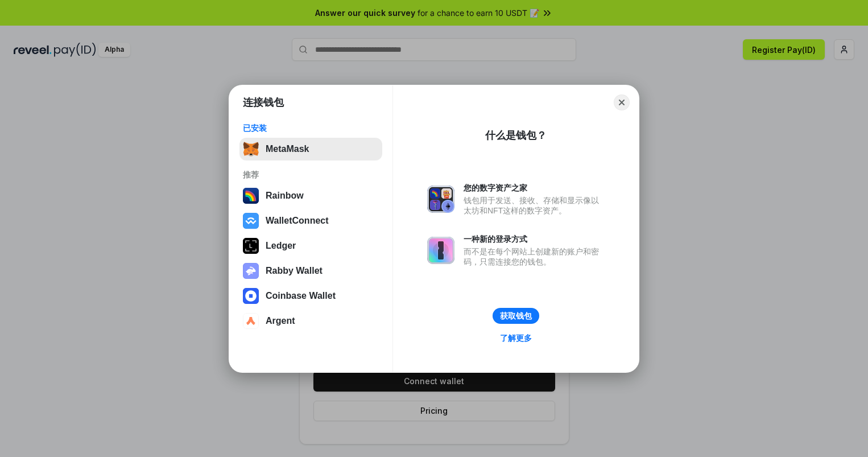 The width and height of the screenshot is (868, 457). I want to click on div: 而不是在每个网站上创建新的账户和密码，只需连接您的钱包。, so click(534, 257).